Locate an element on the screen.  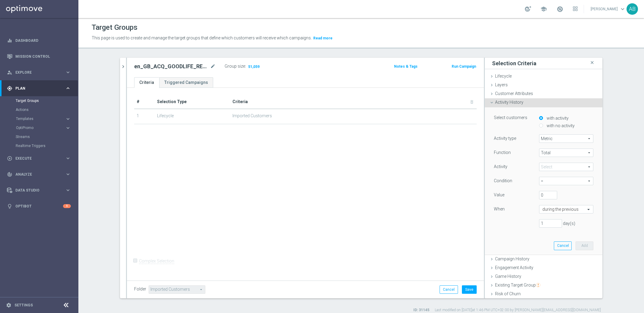
a: Criteria is located at coordinates (147, 82).